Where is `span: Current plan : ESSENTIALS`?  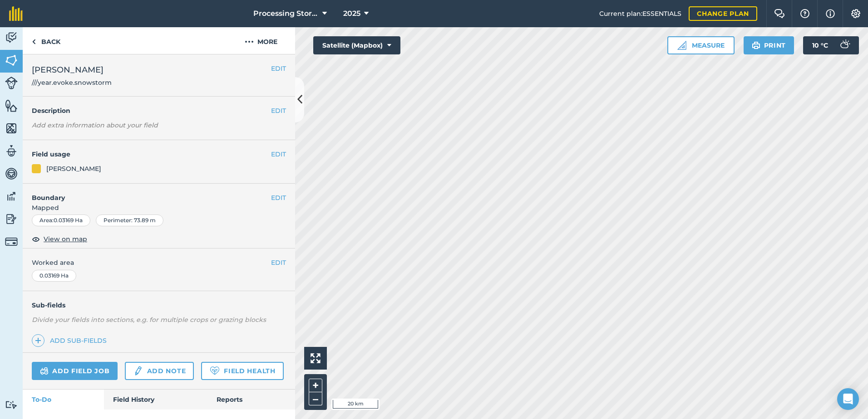 span: Current plan : ESSENTIALS is located at coordinates (640, 13).